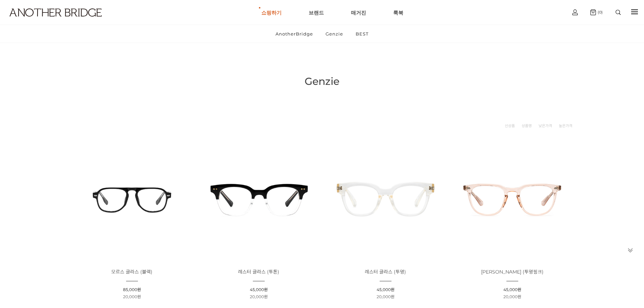 The height and width of the screenshot is (308, 644). Describe the element at coordinates (52, 21) in the screenshot. I see `a: logo` at that location.